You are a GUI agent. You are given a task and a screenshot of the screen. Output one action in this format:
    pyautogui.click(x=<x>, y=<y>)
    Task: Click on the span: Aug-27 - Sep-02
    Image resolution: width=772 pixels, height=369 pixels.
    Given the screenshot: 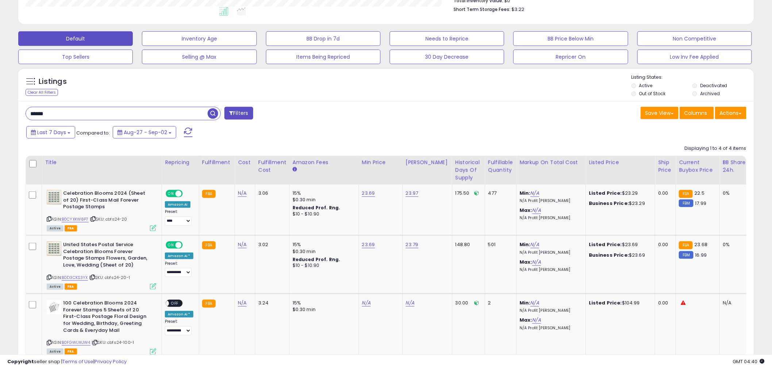 What is the action you would take?
    pyautogui.click(x=145, y=132)
    